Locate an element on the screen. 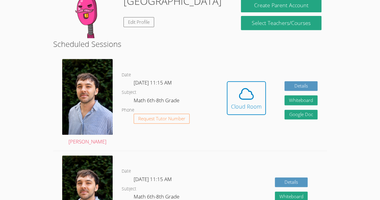 The image size is (380, 200). a: Edit Profile is located at coordinates (139, 22).